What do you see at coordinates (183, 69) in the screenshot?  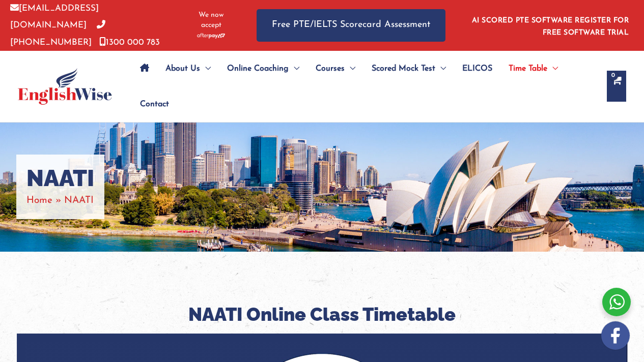 I see `span: About Us` at bounding box center [183, 69].